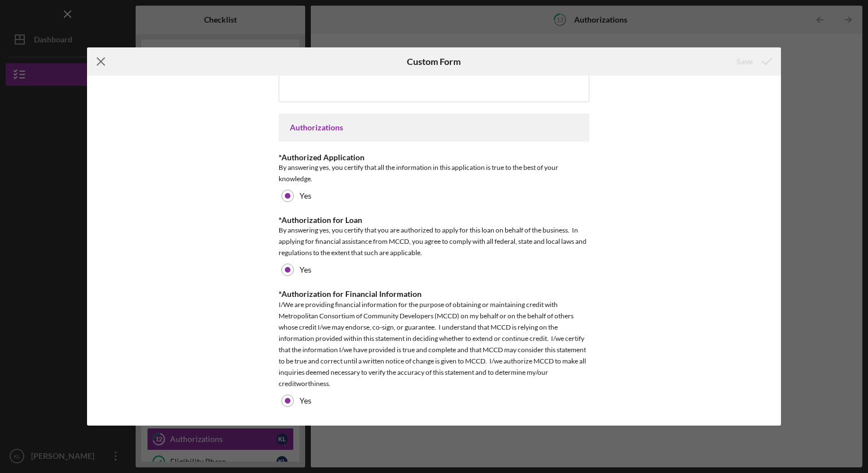 The height and width of the screenshot is (473, 868). Describe the element at coordinates (753, 61) in the screenshot. I see `button: Save` at that location.